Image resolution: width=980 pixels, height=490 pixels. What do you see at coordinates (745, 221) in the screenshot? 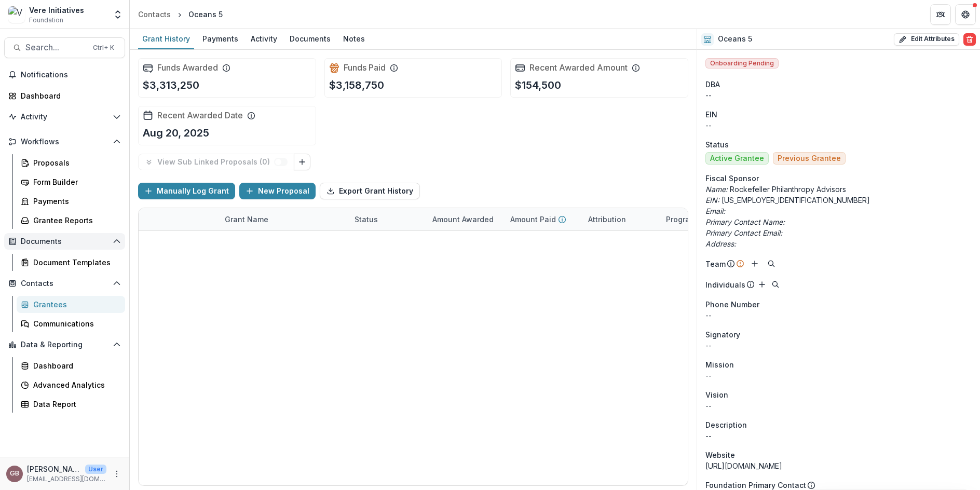
I see `i: Primary Contact Name:` at bounding box center [745, 221].